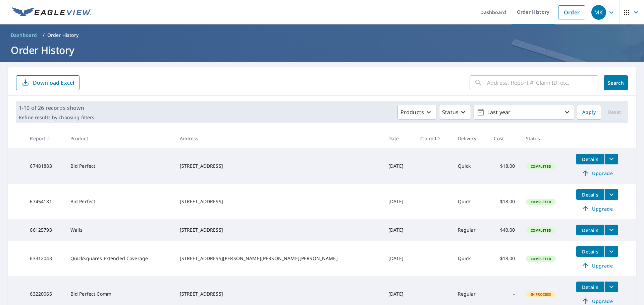  Describe the element at coordinates (571, 12) in the screenshot. I see `a: Order` at that location.